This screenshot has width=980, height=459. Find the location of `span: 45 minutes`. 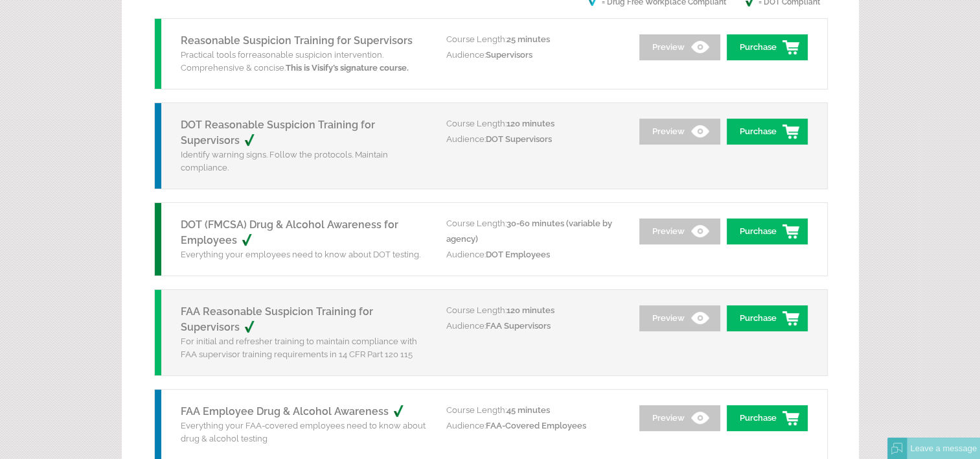

span: 45 minutes is located at coordinates (529, 409).